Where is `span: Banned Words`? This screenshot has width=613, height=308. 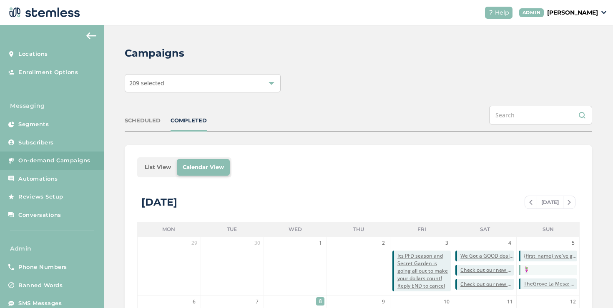 span: Banned Words is located at coordinates (40, 286).